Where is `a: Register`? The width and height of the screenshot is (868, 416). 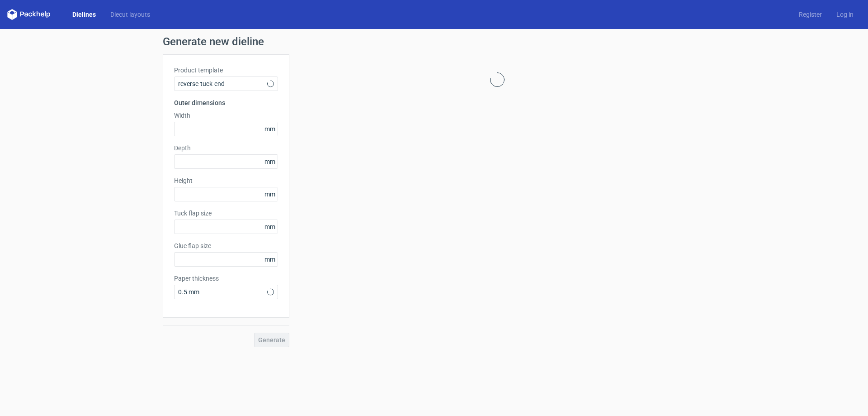
a: Register is located at coordinates (810, 15).